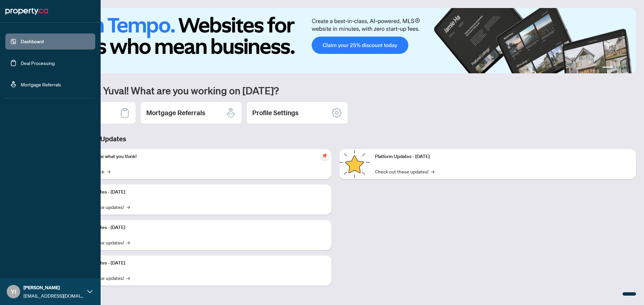 Image resolution: width=644 pixels, height=305 pixels. Describe the element at coordinates (325, 156) in the screenshot. I see `span: pushpin` at that location.